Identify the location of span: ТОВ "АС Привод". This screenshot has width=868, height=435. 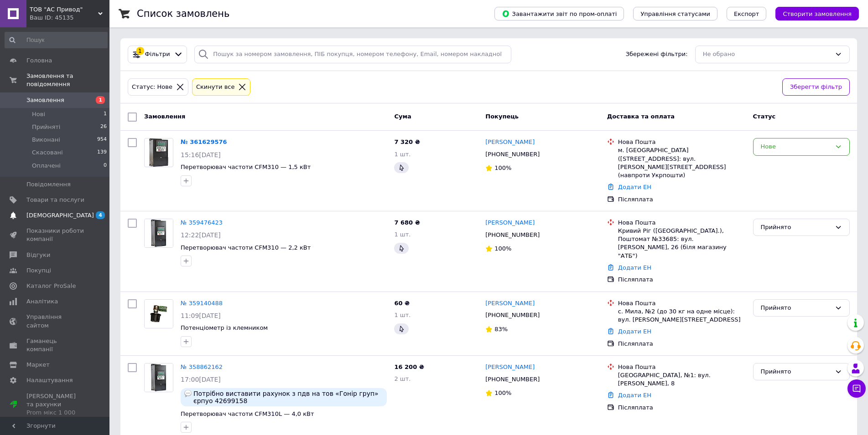
(64, 10).